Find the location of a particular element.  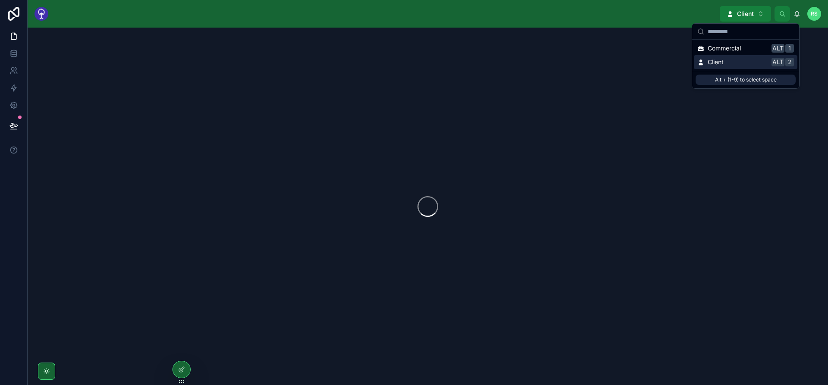

button: Select Button is located at coordinates (745, 14).